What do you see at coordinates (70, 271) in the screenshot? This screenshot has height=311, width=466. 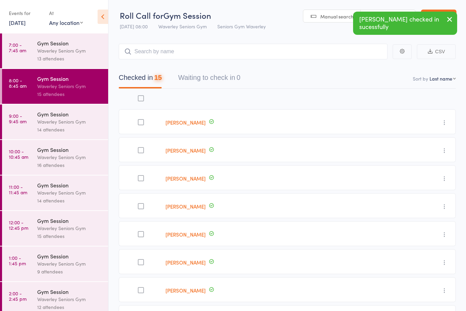 I see `div: 9 attendees` at bounding box center [70, 271].